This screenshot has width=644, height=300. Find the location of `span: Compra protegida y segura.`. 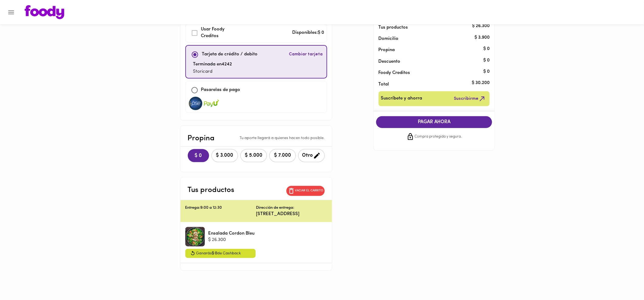

span: Compra protegida y segura. is located at coordinates (438, 137).